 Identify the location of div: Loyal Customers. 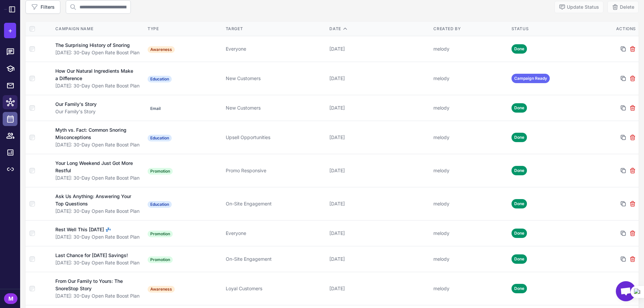
(275, 289).